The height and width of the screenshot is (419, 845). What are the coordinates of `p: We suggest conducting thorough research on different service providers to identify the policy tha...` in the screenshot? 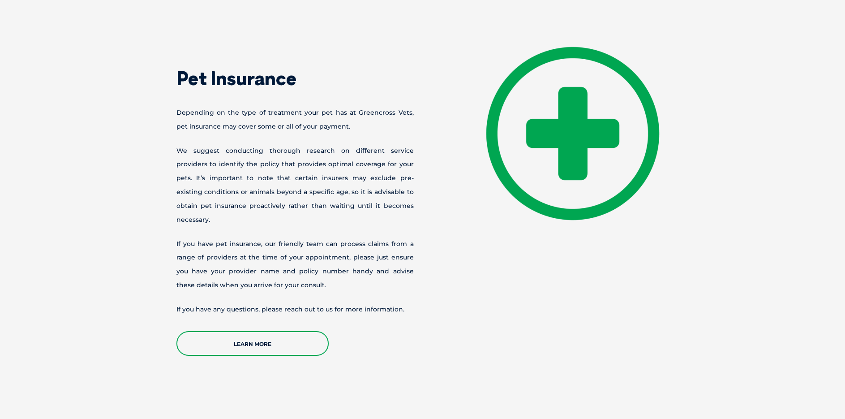 It's located at (295, 185).